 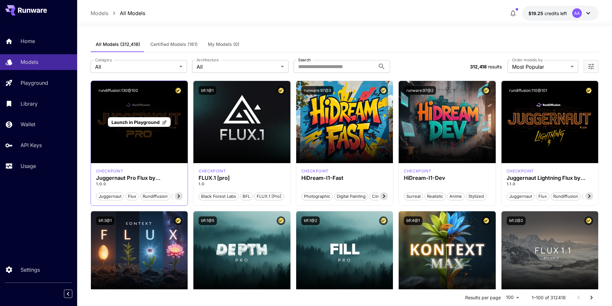 I want to click on div: FLUX.1 [pro], so click(x=242, y=178).